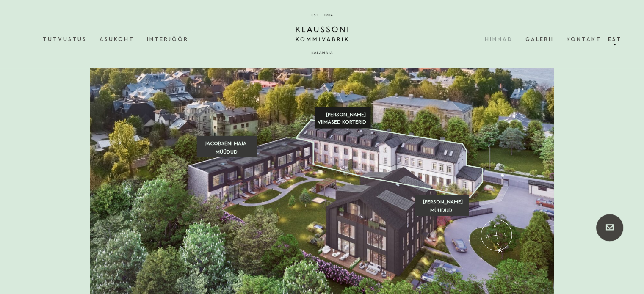 Image resolution: width=644 pixels, height=294 pixels. Describe the element at coordinates (546, 39) in the screenshot. I see `a: Galerii` at that location.